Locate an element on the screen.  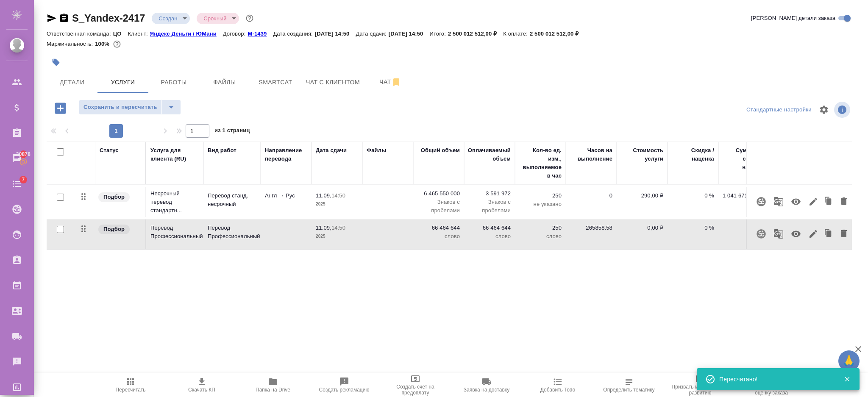
span: Чат с клиентом is located at coordinates (332, 82).